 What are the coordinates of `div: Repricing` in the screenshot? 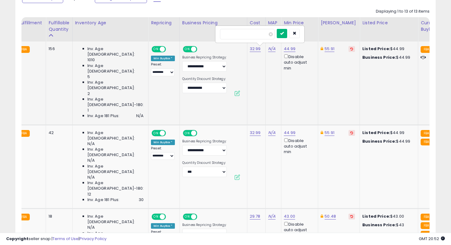 It's located at (164, 23).